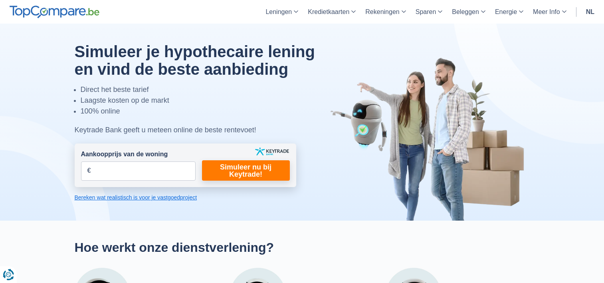  Describe the element at coordinates (205, 60) in the screenshot. I see `h1: Simuleer je hypothecaire lening en vind de beste aanbieding` at that location.